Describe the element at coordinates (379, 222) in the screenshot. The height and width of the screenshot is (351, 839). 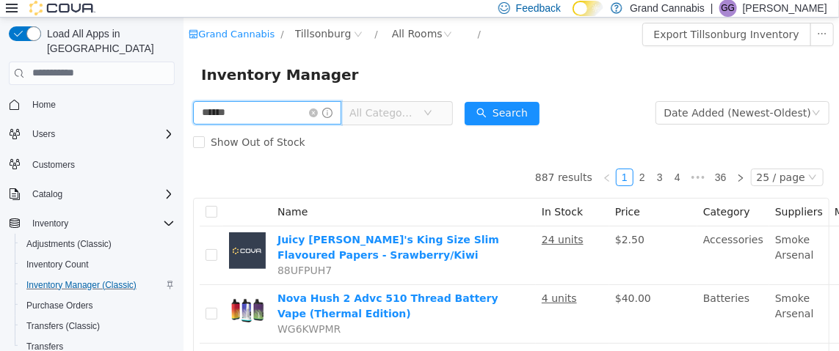
I see `u: 24 units` at that location.